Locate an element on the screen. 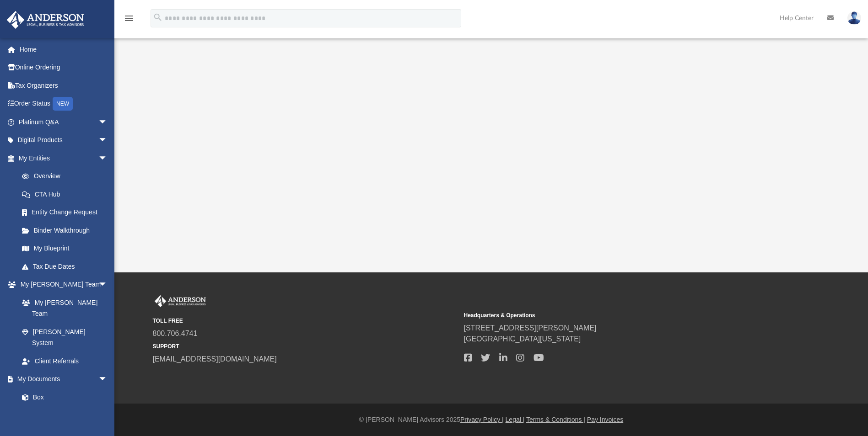 This screenshot has height=436, width=868. small: SUPPORT is located at coordinates (305, 346).